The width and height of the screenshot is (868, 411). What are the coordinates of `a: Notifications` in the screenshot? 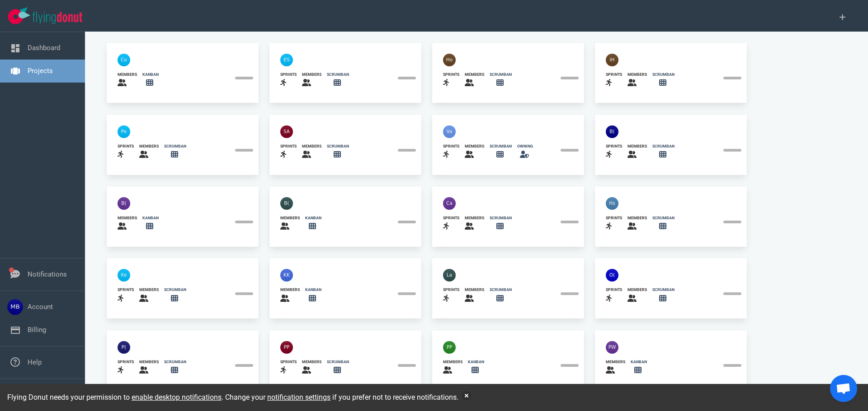 It's located at (47, 275).